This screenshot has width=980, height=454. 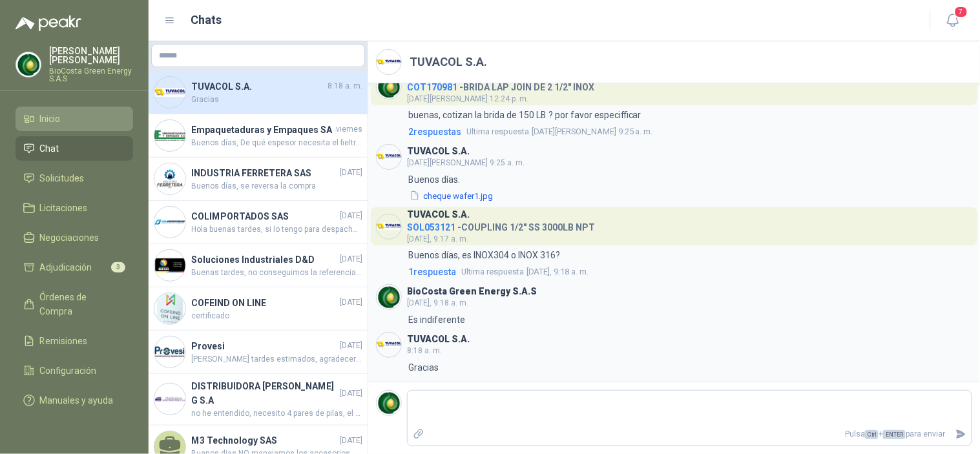 What do you see at coordinates (277, 414) in the screenshot?
I see `span: no he entendido, necesito 4 pares de pilas, el par me cuesta 31.280+ iva ?` at bounding box center [277, 414].